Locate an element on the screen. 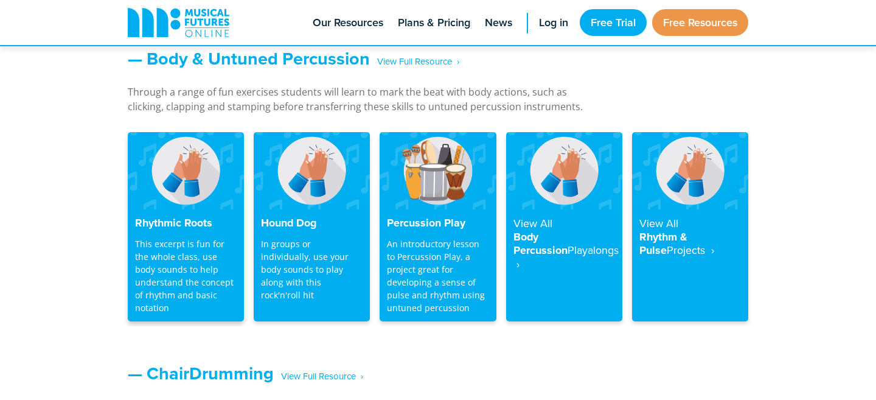 Image resolution: width=876 pixels, height=400 pixels. p: In groups or individually, use your body sounds to play along with this rock'n'roll hit is located at coordinates (312, 269).